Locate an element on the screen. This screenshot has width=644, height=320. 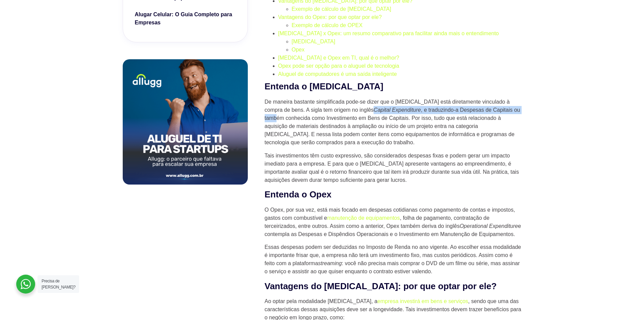
em: Capital Expenditure is located at coordinates (397, 110).